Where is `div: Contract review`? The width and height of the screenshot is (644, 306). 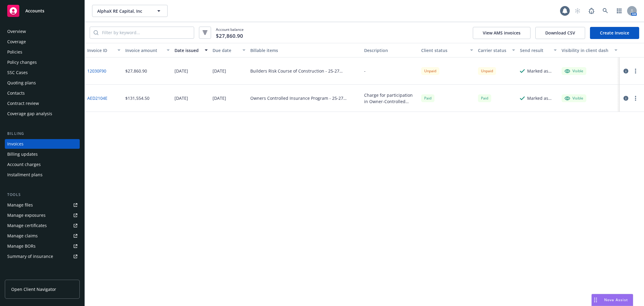 div: Contract review is located at coordinates (23, 103).